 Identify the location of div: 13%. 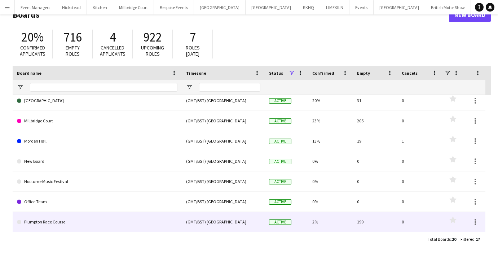
(330, 141).